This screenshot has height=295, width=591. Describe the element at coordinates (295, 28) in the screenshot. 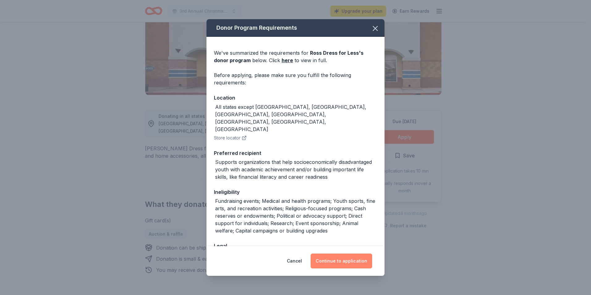

I see `div: Donor Program Requirements` at that location.